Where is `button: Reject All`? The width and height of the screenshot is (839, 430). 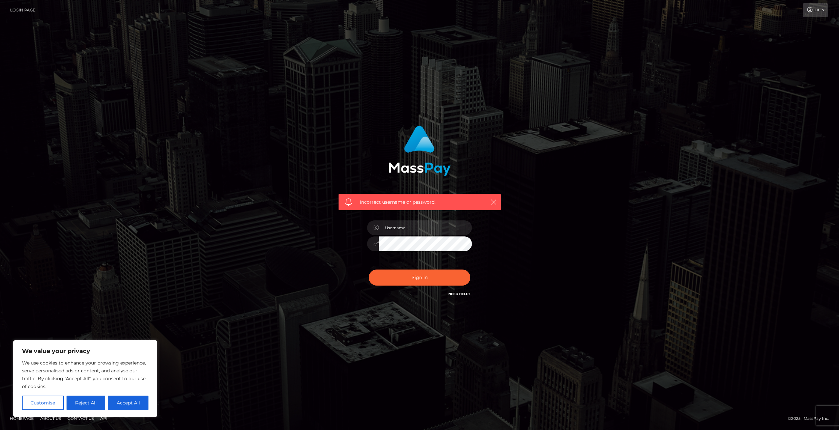
button: Reject All is located at coordinates (86, 403).